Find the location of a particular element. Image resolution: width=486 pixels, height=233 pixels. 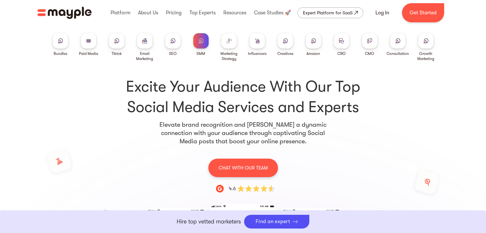

div: Find an expert is located at coordinates (273, 222).